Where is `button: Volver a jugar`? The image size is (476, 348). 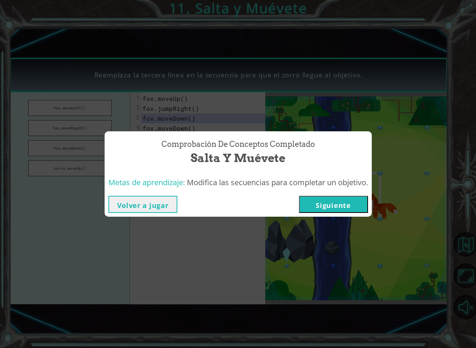 button: Volver a jugar is located at coordinates (143, 204).